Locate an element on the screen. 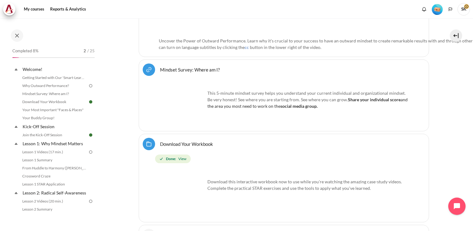 This screenshot has width=473, height=231. span: SK is located at coordinates (464, 9).